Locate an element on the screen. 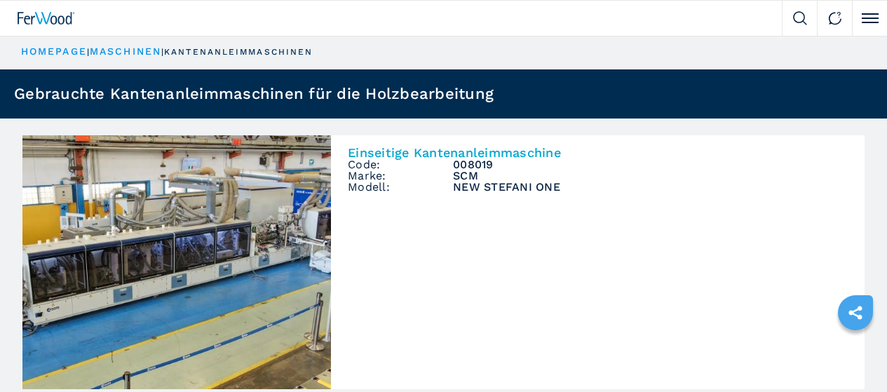 The height and width of the screenshot is (392, 887). a: Einseitige Kantenanleimmaschine SCM NEW STEFANI ONEEinseitige KantenanleimmaschineCode:008019Mark... is located at coordinates (443, 262).